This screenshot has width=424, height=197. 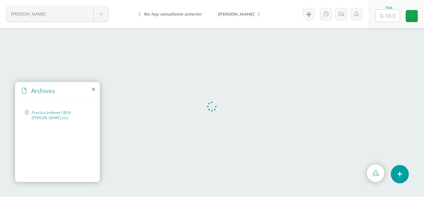 What do you see at coordinates (388, 16) in the screenshot?
I see `input: 0-10.0` at bounding box center [388, 16].